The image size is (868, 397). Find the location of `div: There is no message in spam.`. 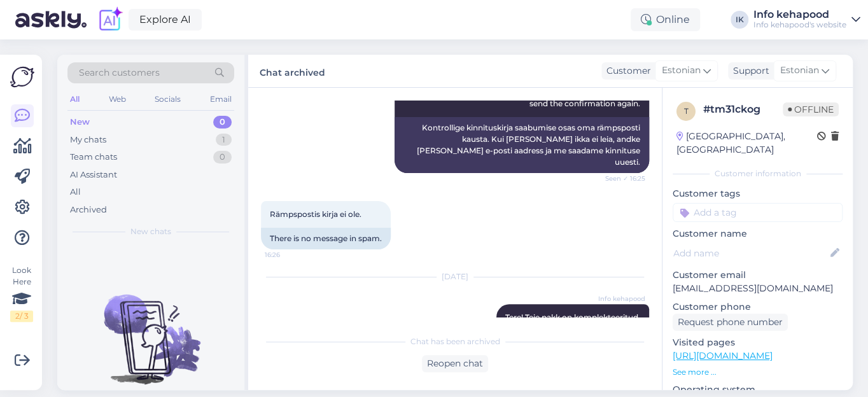

div: There is no message in spam. is located at coordinates (326, 238).